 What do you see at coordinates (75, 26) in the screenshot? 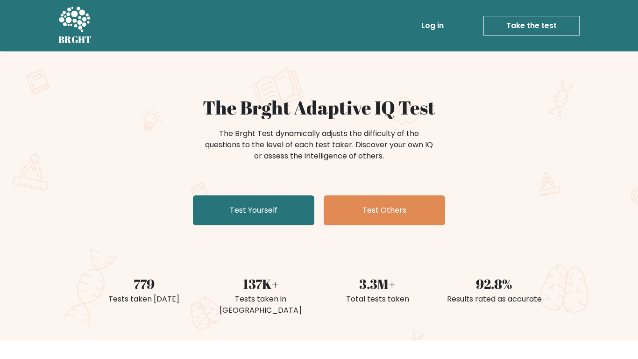
I see `a: BRGHT` at bounding box center [75, 26].